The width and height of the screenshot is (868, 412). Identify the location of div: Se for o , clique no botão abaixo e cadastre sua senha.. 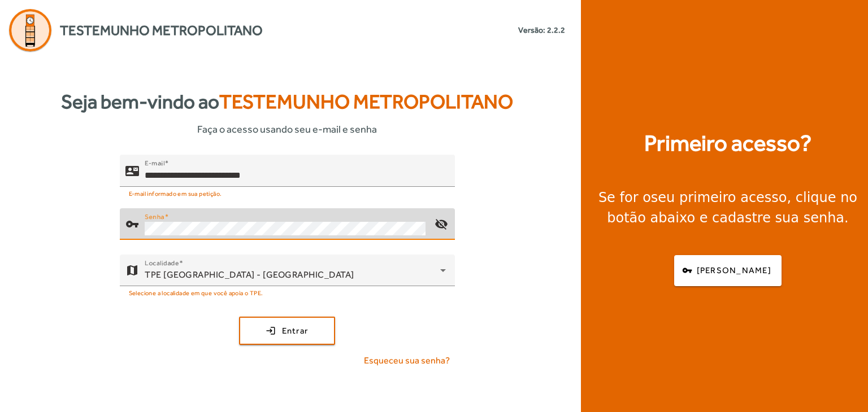
(728, 208).